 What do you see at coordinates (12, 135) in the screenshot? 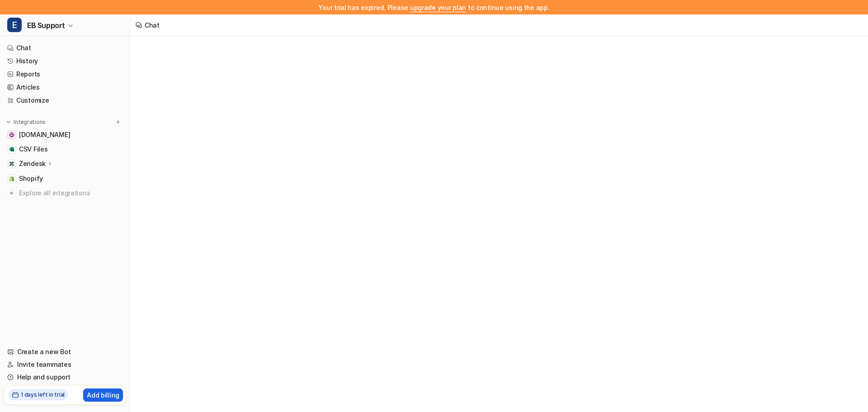
I see `img: www.edenbrothers.com` at bounding box center [12, 135].